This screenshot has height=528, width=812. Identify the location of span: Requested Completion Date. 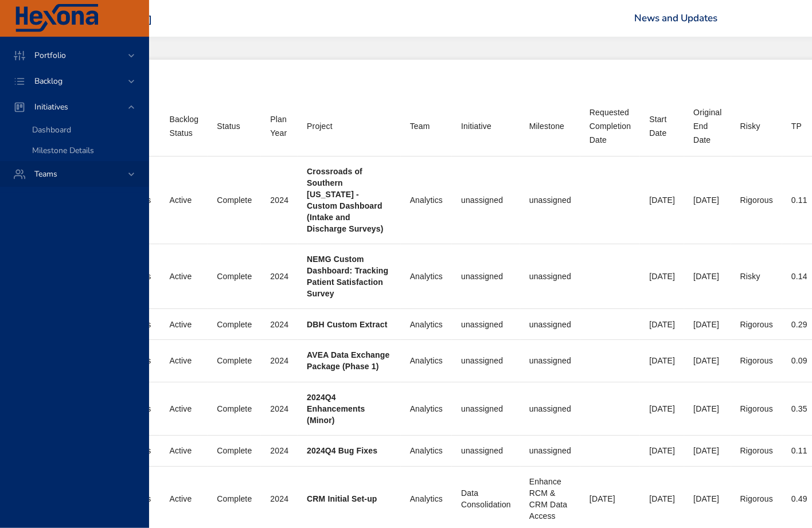
(610, 126).